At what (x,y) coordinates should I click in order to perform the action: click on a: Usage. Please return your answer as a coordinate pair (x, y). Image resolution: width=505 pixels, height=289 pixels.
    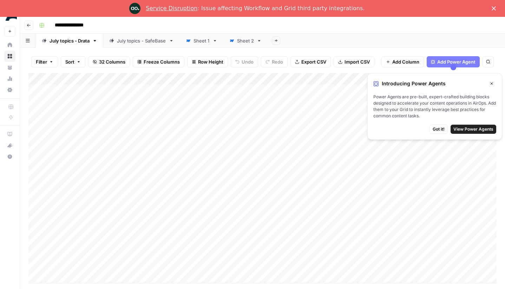
    Looking at the image, I should click on (10, 79).